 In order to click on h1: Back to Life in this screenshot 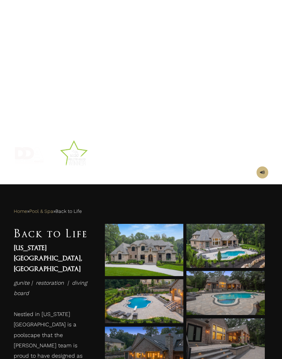, I will do `click(52, 233)`.